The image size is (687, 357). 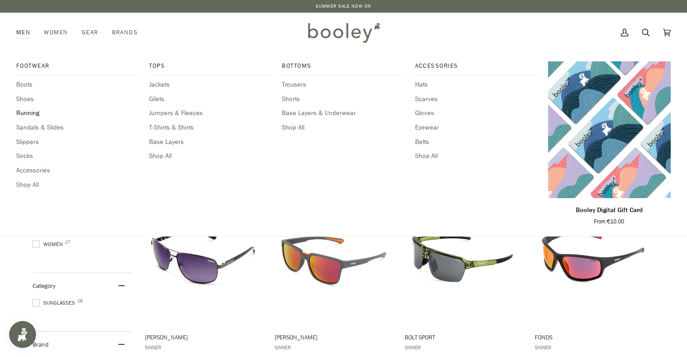 I want to click on span: Socks, so click(x=78, y=156).